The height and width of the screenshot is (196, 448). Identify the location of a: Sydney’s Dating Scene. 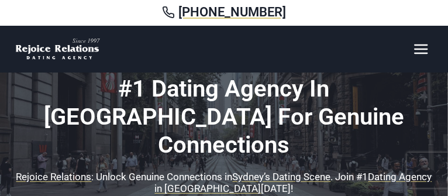
(282, 177).